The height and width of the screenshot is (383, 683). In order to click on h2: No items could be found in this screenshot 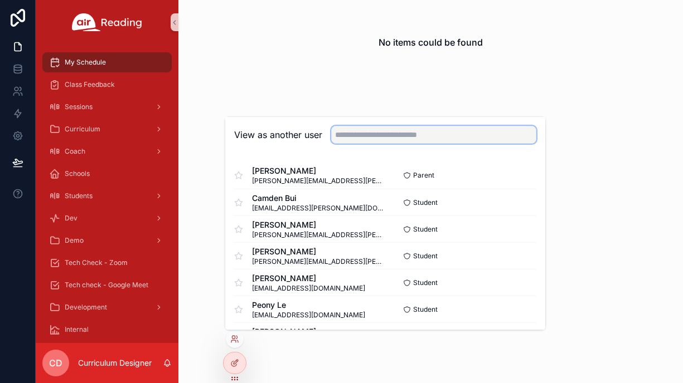, I will do `click(430, 42)`.